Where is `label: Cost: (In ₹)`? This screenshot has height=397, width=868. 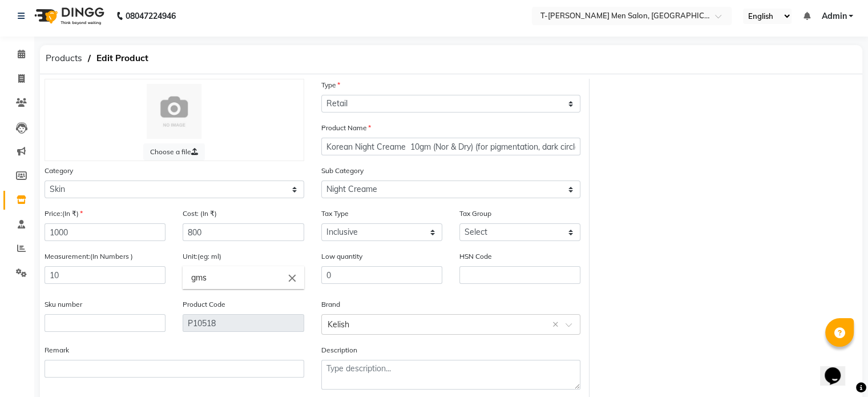
label: Cost: (In ₹) is located at coordinates (200, 214).